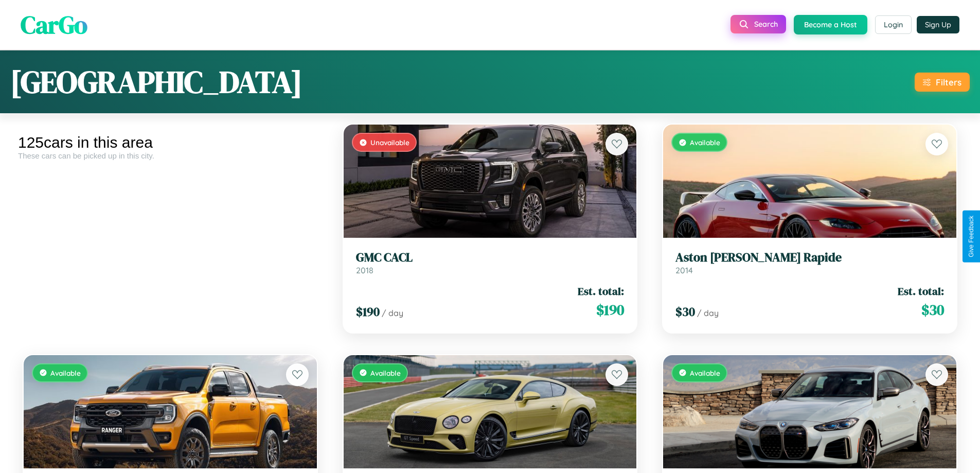 The width and height of the screenshot is (980, 473). I want to click on button: Search, so click(758, 24).